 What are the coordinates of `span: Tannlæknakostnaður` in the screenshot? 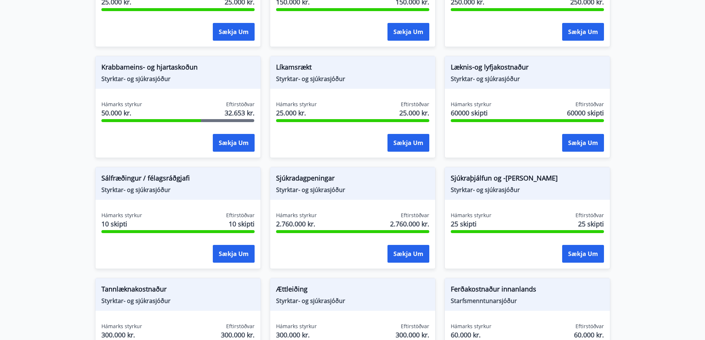 It's located at (178, 290).